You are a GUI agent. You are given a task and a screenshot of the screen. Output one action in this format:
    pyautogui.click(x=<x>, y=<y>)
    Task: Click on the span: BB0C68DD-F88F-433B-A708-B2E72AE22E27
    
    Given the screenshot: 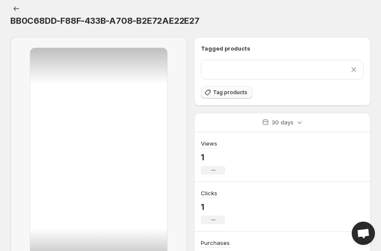 What is the action you would take?
    pyautogui.click(x=105, y=21)
    